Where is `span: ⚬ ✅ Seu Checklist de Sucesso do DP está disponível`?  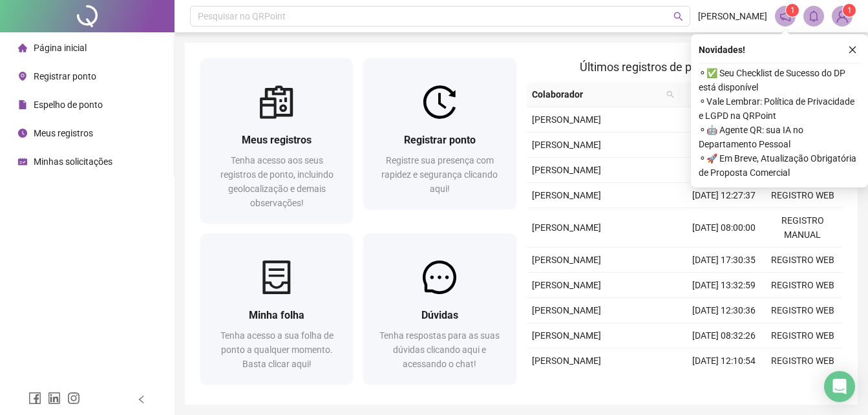 span: ⚬ ✅ Seu Checklist de Sucesso do DP está disponível is located at coordinates (779, 80).